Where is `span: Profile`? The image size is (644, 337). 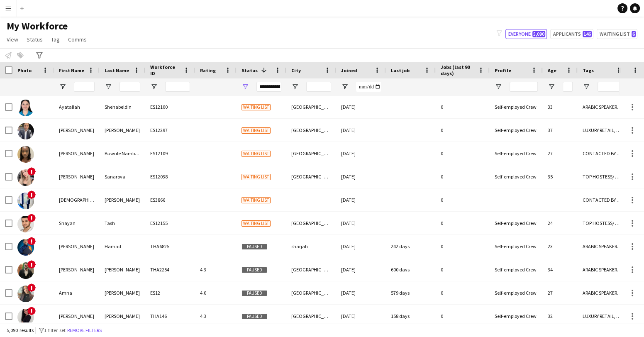
span: Profile is located at coordinates (503, 70).